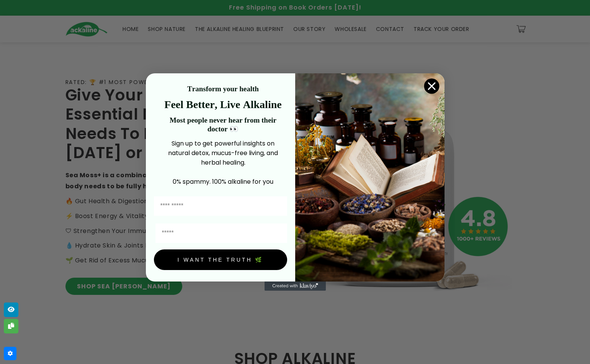 This screenshot has width=590, height=364. What do you see at coordinates (431, 87) in the screenshot?
I see `button: Close dialog` at bounding box center [431, 87].